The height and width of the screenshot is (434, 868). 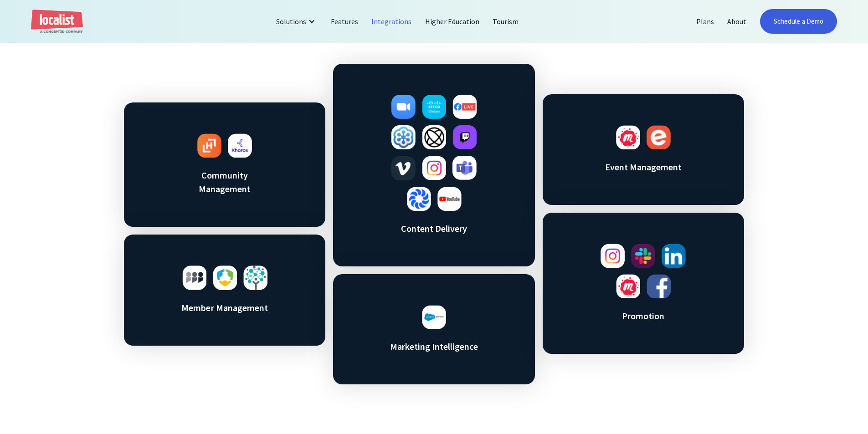 I want to click on a: Schedule a Demo, so click(x=798, y=22).